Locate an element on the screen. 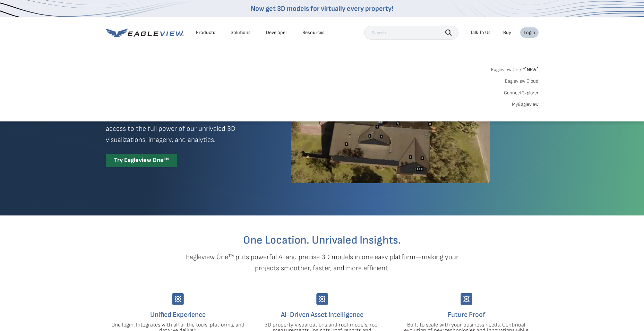 Image resolution: width=644 pixels, height=331 pixels. div: Solutions is located at coordinates (241, 33).